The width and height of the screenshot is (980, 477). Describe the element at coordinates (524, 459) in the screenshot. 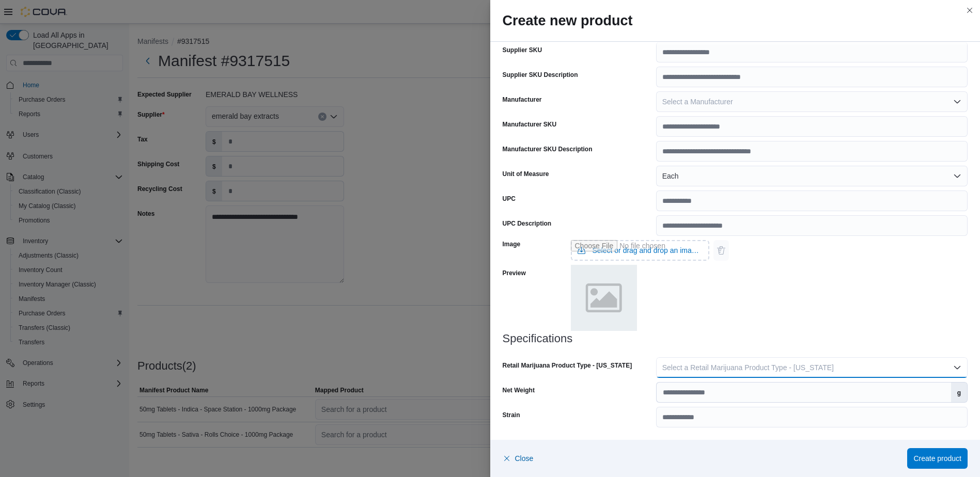

I see `span: Close` at that location.